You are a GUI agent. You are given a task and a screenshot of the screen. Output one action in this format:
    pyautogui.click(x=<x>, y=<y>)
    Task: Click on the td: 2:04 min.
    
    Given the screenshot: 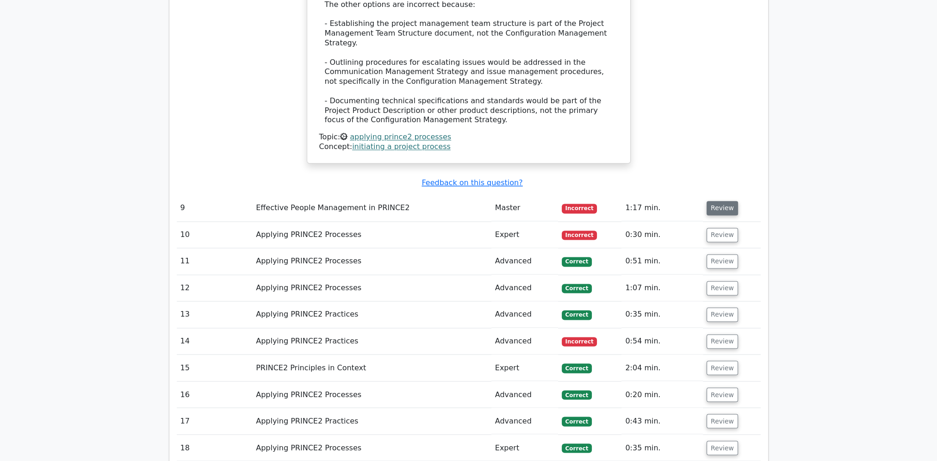 What is the action you would take?
    pyautogui.click(x=662, y=368)
    